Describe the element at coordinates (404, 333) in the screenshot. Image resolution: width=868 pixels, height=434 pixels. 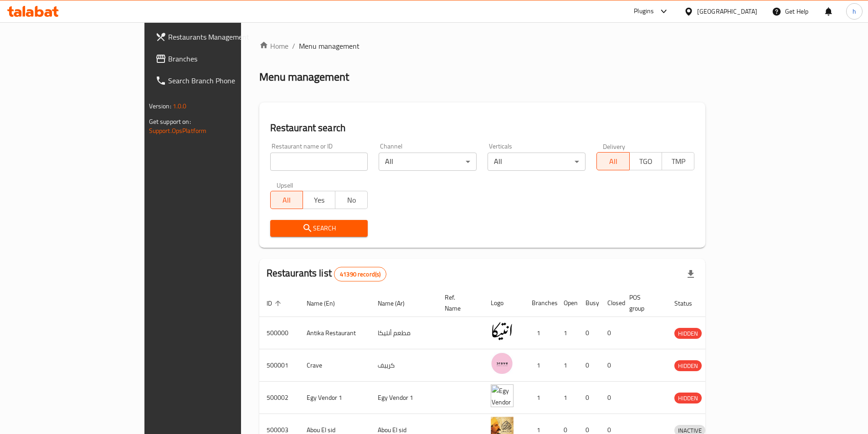
I see `td: مطعم أنتيكا` at that location.